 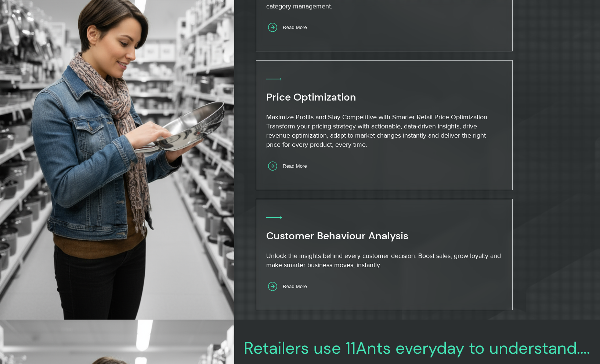 I want to click on span: Retailers use 11Ants everyday to understand...., so click(x=417, y=348).